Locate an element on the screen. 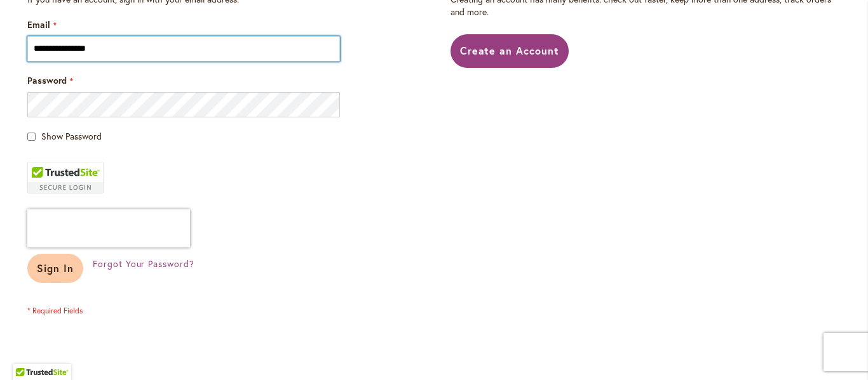  a: Forgot Your Password? is located at coordinates (144, 264).